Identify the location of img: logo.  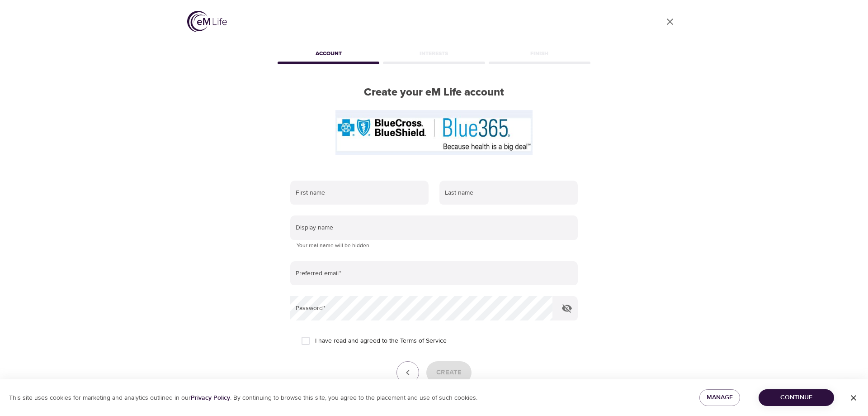
(207, 22).